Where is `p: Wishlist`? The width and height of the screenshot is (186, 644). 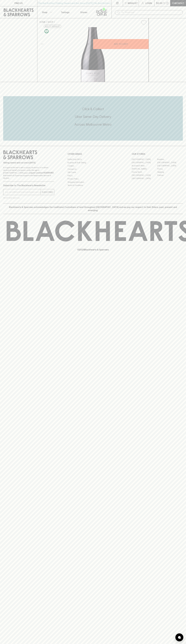 p: Wishlist is located at coordinates (132, 3).